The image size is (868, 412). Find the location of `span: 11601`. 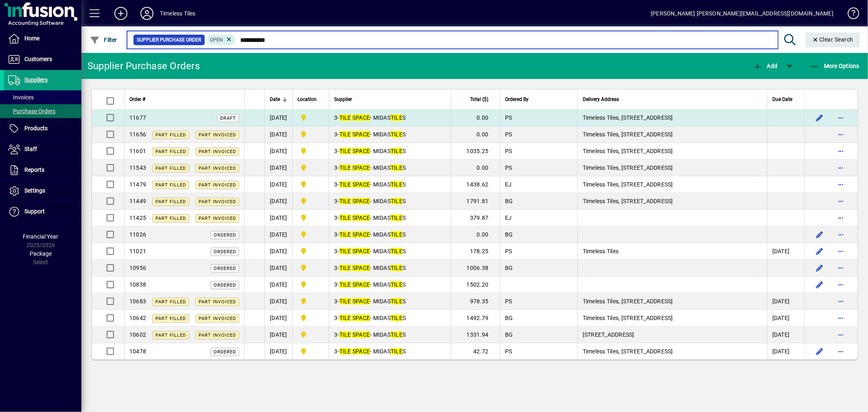

span: 11601 is located at coordinates (138, 151).